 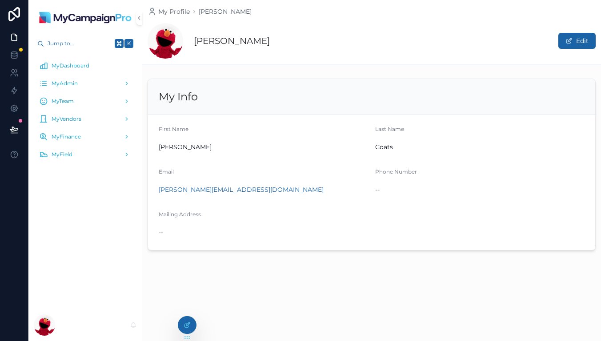 What do you see at coordinates (166, 172) in the screenshot?
I see `span: Email` at bounding box center [166, 172].